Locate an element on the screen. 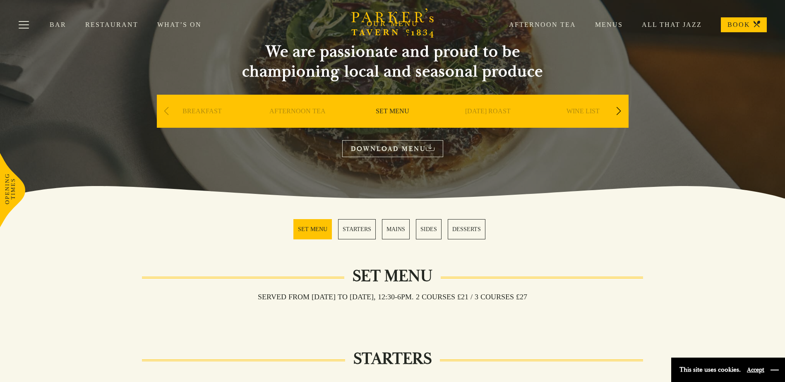 This screenshot has height=382, width=785. a: WINE LIST is located at coordinates (583, 124).